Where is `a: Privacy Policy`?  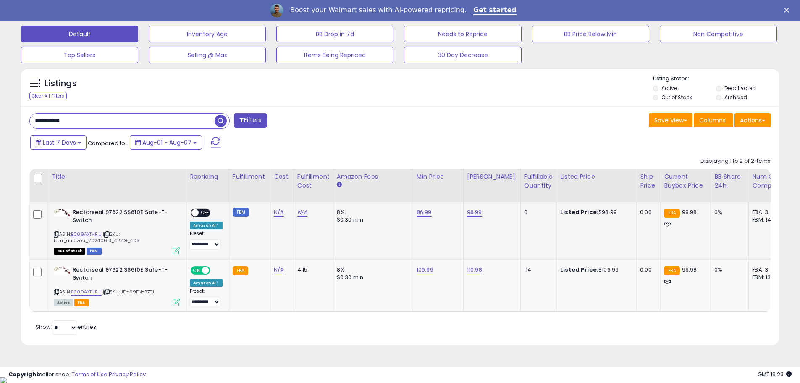 a: Privacy Policy is located at coordinates (127, 374).